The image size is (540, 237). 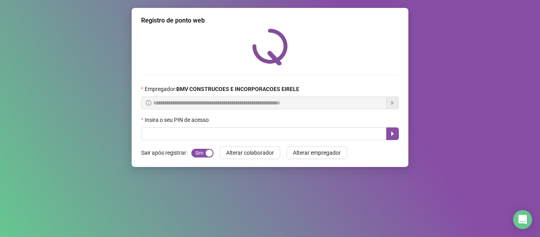 What do you see at coordinates (270, 21) in the screenshot?
I see `div: Registro de ponto web` at bounding box center [270, 21].